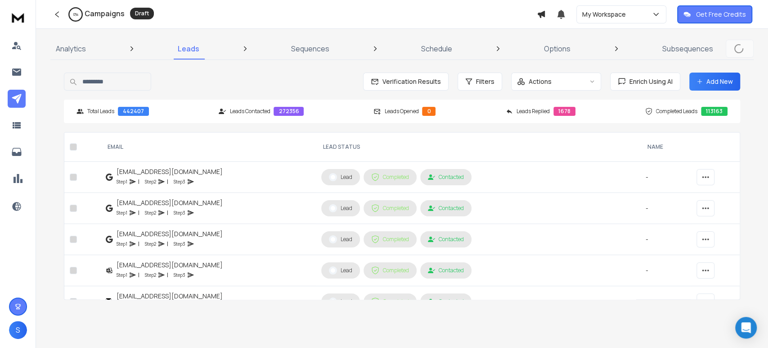  Describe the element at coordinates (250, 111) in the screenshot. I see `p: Leads Contacted` at that location.